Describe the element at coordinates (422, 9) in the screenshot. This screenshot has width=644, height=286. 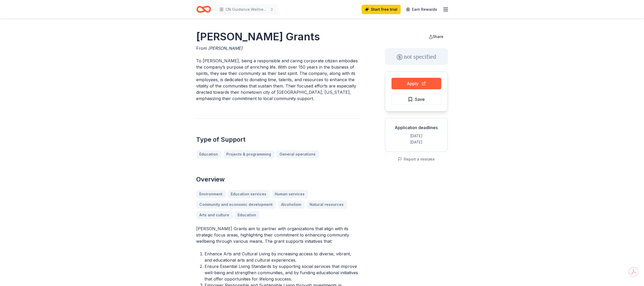
I see `a: Earn Rewards` at that location.